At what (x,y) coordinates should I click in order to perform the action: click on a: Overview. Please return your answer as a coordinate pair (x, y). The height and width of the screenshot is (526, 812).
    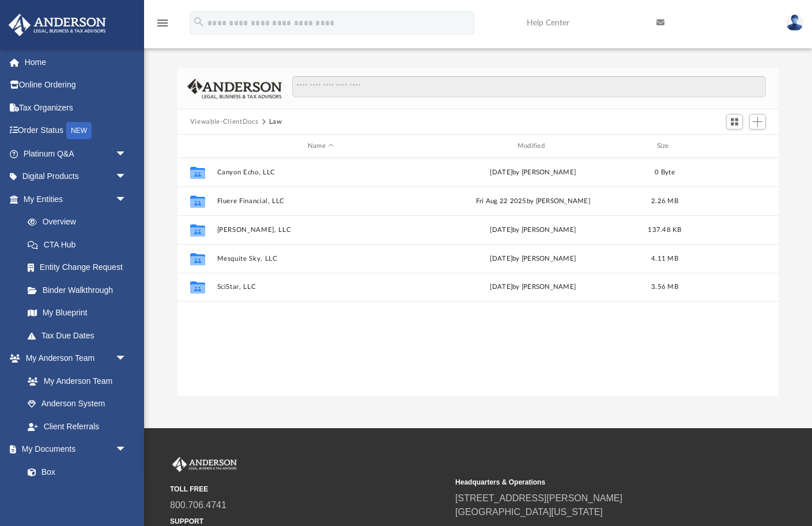
    Looking at the image, I should click on (80, 222).